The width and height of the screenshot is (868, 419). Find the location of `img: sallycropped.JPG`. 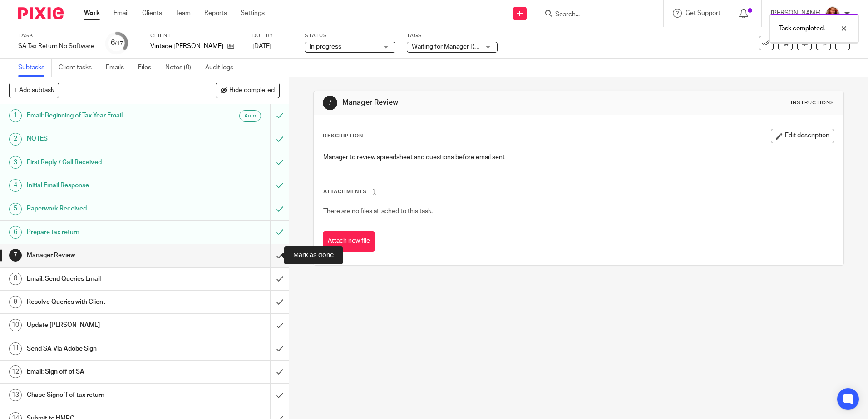

img: sallycropped.JPG is located at coordinates (833, 14).